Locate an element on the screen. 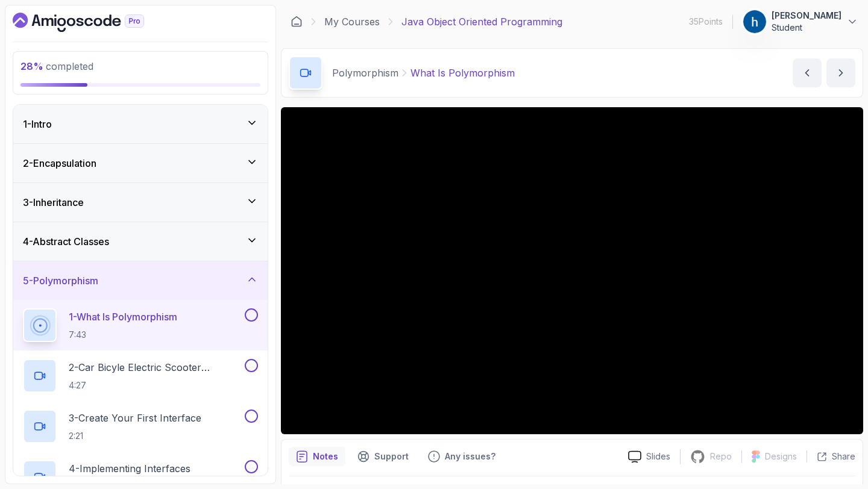 This screenshot has height=489, width=868. button: 1-What Is Polymorphism7:43 is located at coordinates (140, 325).